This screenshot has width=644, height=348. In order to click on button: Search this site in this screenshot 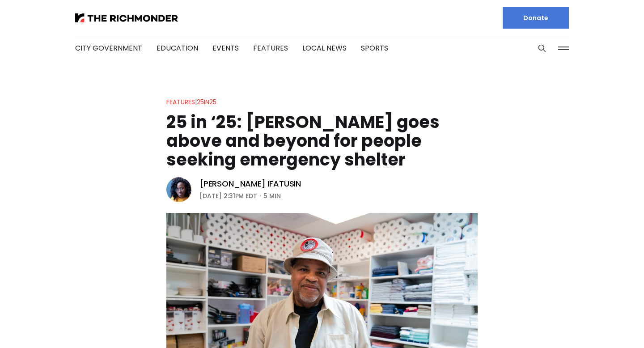, I will do `click(542, 48)`.